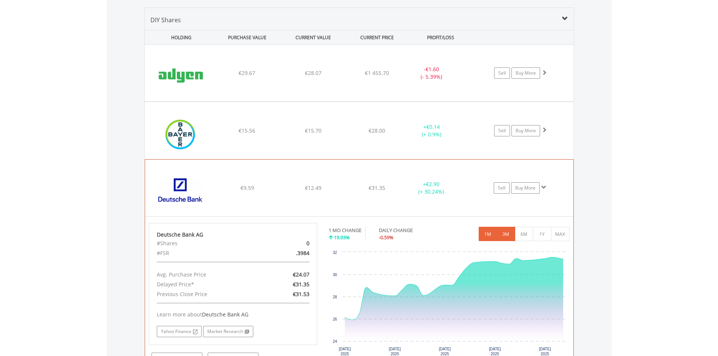 The width and height of the screenshot is (718, 356). Describe the element at coordinates (288, 253) in the screenshot. I see `div: .3984` at that location.